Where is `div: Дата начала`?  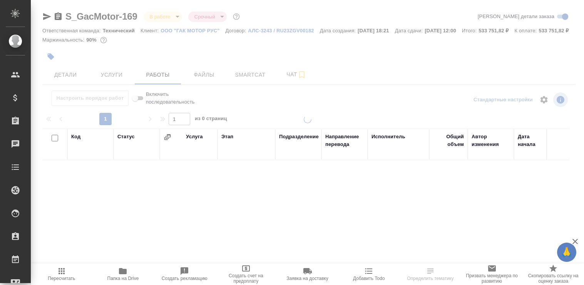
div: Дата начала is located at coordinates (533, 141).